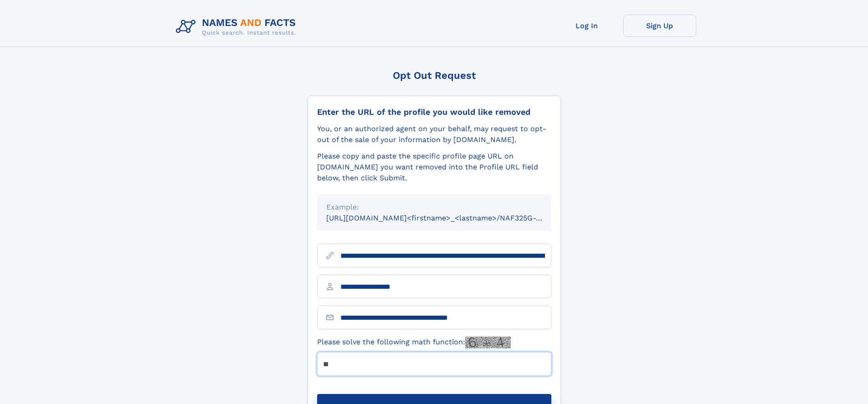 The height and width of the screenshot is (404, 868). Describe the element at coordinates (587, 26) in the screenshot. I see `a: Log In` at that location.